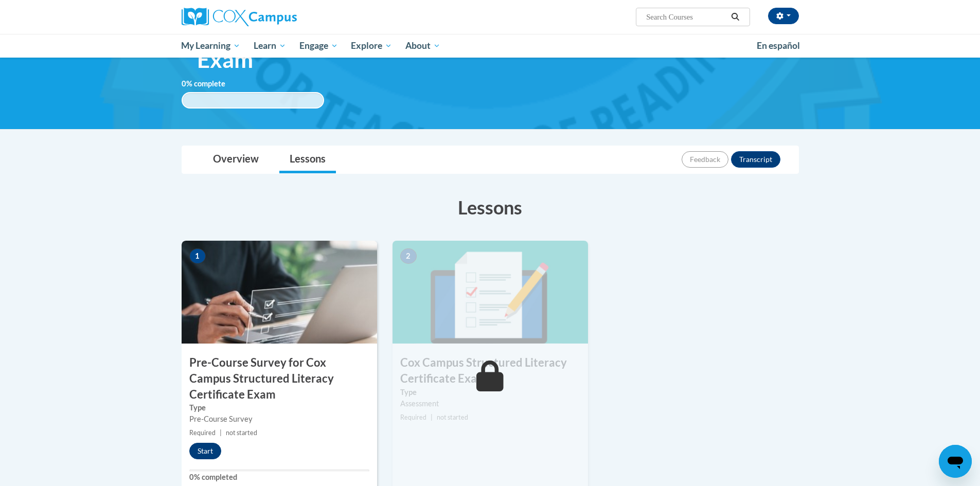  What do you see at coordinates (490, 404) in the screenshot?
I see `div: Assessment` at bounding box center [490, 404].